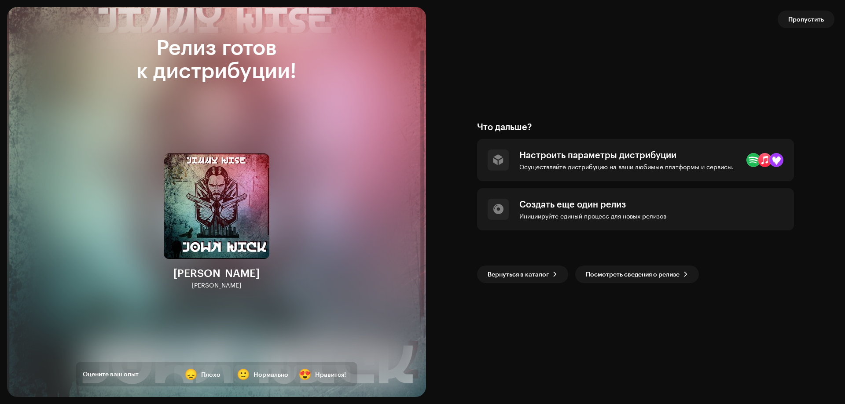 The width and height of the screenshot is (845, 404). Describe the element at coordinates (806, 19) in the screenshot. I see `button: Пропустить` at that location.